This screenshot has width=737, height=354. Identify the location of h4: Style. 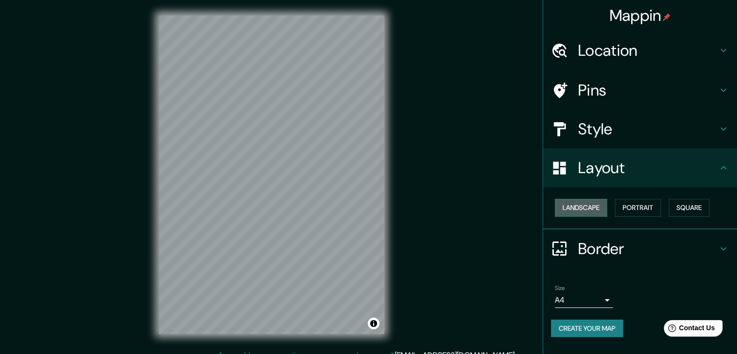
(648, 129).